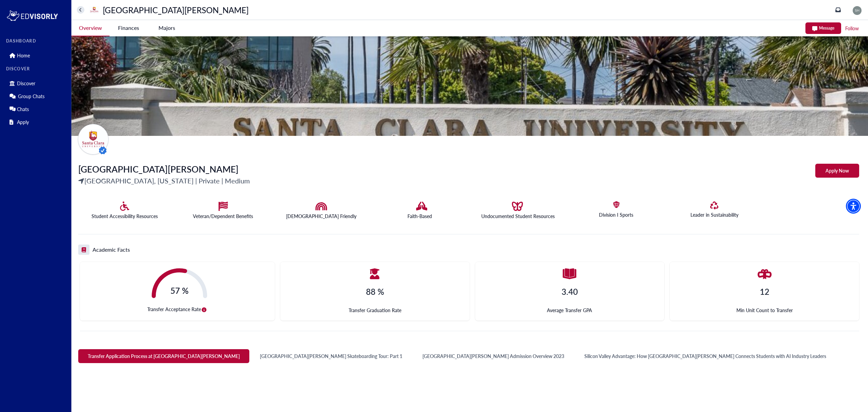 This screenshot has height=412, width=868. What do you see at coordinates (375, 310) in the screenshot?
I see `span: Transfer Graduation Rate` at bounding box center [375, 310].